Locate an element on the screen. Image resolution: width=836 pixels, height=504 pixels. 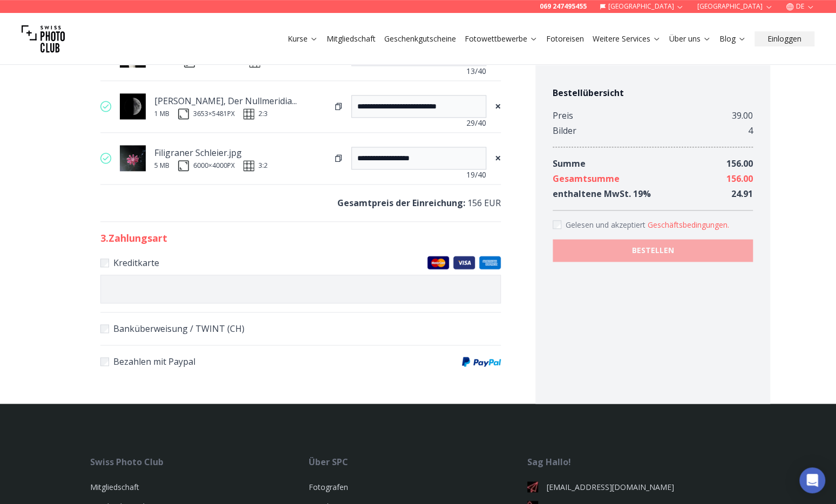
div: Sag Hallo! is located at coordinates (636, 462).